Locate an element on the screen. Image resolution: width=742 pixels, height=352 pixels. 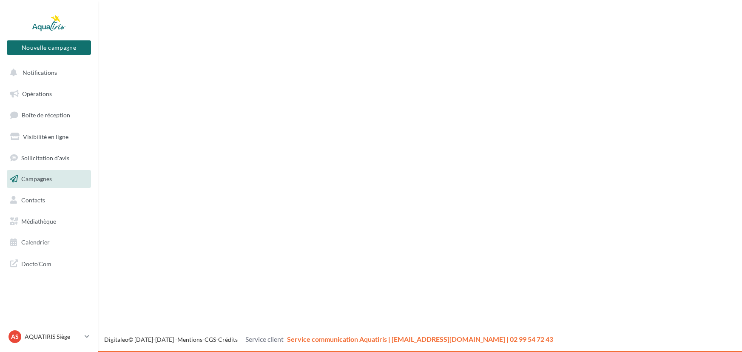
span: Service client is located at coordinates (264, 339).